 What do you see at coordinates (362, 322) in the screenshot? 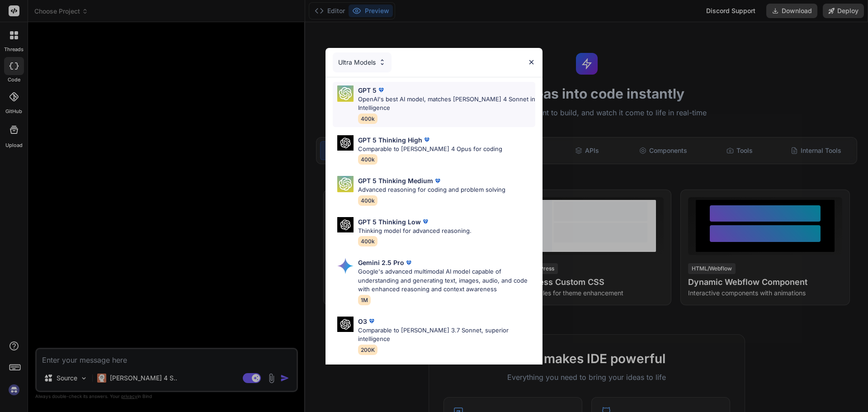
I see `p: O3` at bounding box center [362, 322].